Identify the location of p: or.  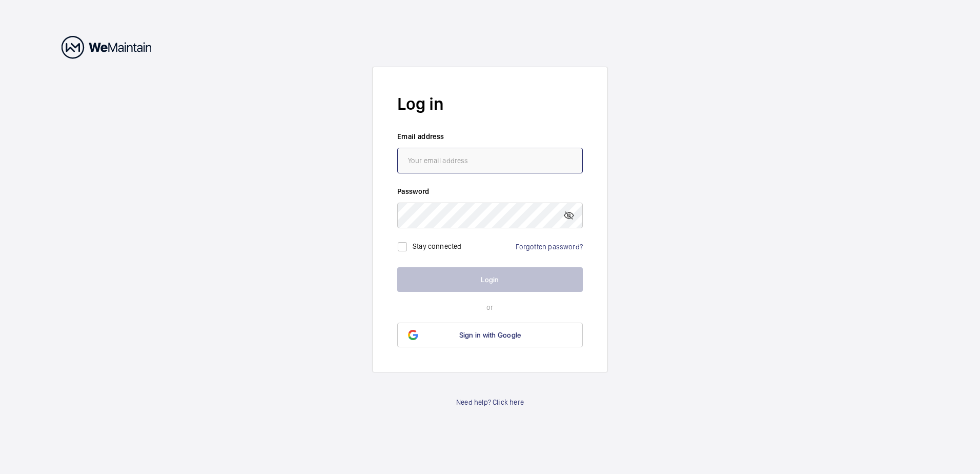
(490, 307).